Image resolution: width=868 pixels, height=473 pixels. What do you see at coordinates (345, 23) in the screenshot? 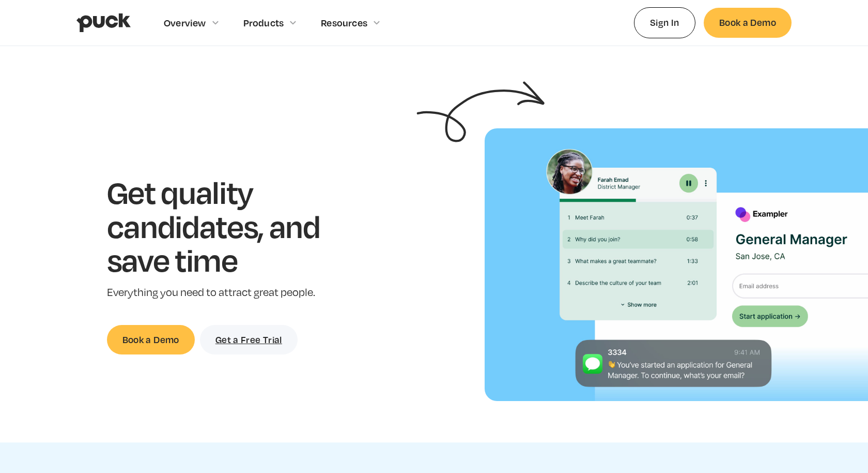
I see `div: Resources` at bounding box center [345, 23].